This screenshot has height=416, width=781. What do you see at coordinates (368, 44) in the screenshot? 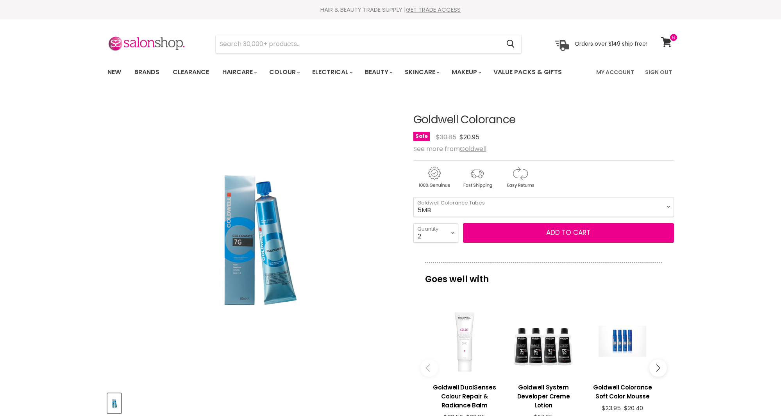
I see `form: Product` at bounding box center [368, 44].